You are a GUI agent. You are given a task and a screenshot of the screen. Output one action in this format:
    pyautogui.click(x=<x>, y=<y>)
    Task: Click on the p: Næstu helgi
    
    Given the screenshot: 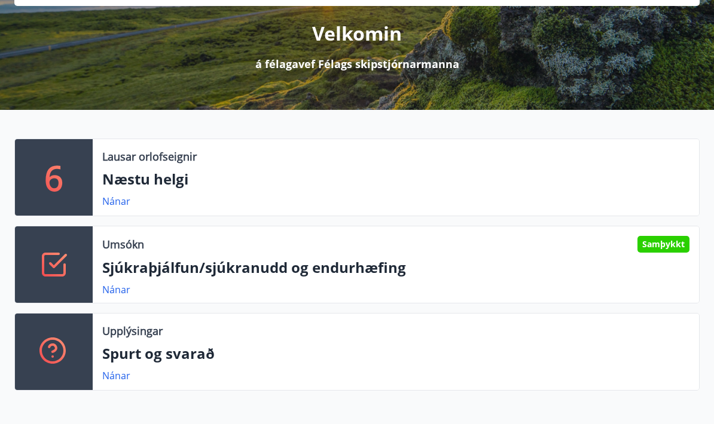 What is the action you would take?
    pyautogui.click(x=396, y=179)
    